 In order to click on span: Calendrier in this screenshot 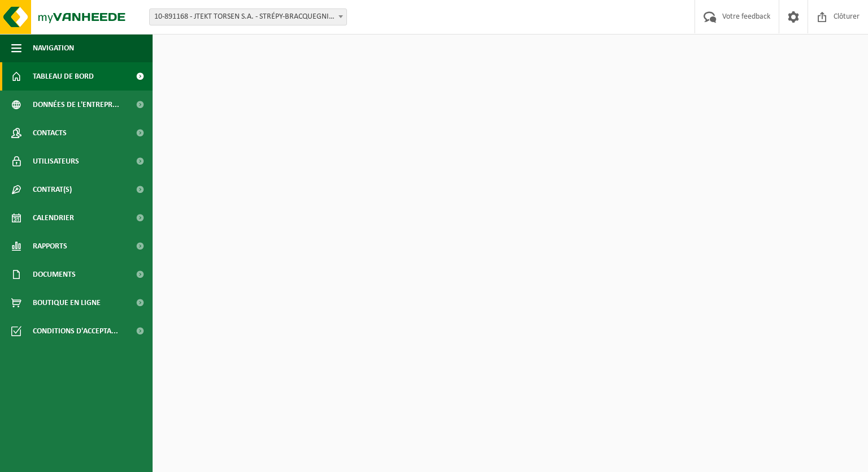, I will do `click(53, 218)`.